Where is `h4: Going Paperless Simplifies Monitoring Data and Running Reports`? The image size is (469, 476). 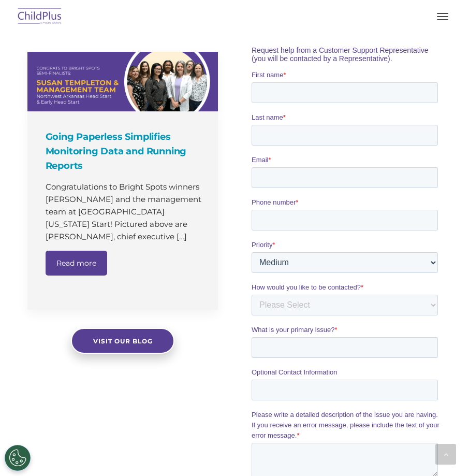 h4: Going Paperless Simplifies Monitoring Data and Running Reports is located at coordinates (124, 151).